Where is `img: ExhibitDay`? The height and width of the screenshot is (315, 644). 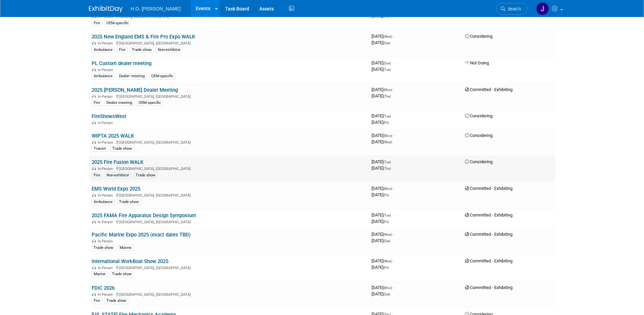
img: ExhibitDay is located at coordinates (106, 9).